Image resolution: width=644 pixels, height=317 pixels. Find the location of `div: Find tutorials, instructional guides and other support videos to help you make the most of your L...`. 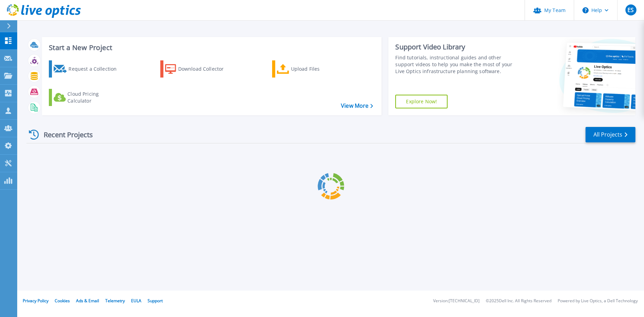

div: Find tutorials, instructional guides and other support videos to help you make the most of your L... is located at coordinates (458, 65).